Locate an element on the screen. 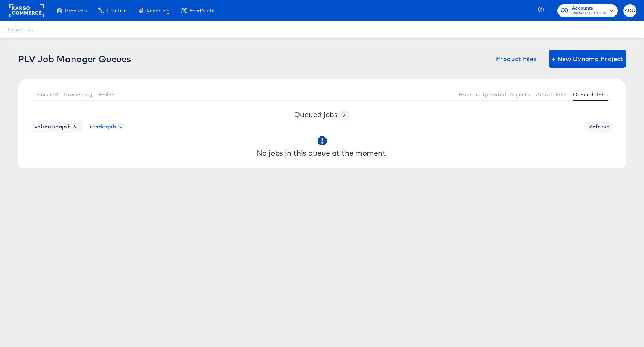 Image resolution: width=644 pixels, height=347 pixels. span: Finished is located at coordinates (47, 95).